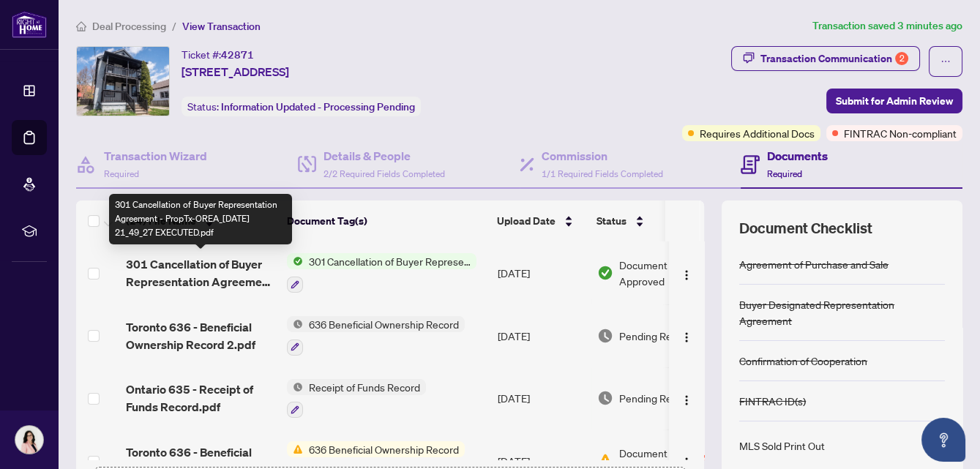  What do you see at coordinates (825, 59) in the screenshot?
I see `button: Transaction Communication2` at bounding box center [825, 59].